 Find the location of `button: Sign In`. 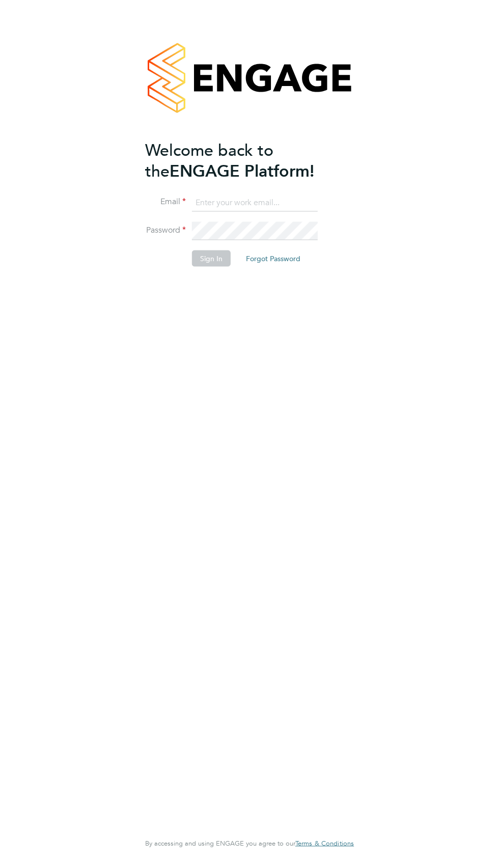

button: Sign In is located at coordinates (212, 259).